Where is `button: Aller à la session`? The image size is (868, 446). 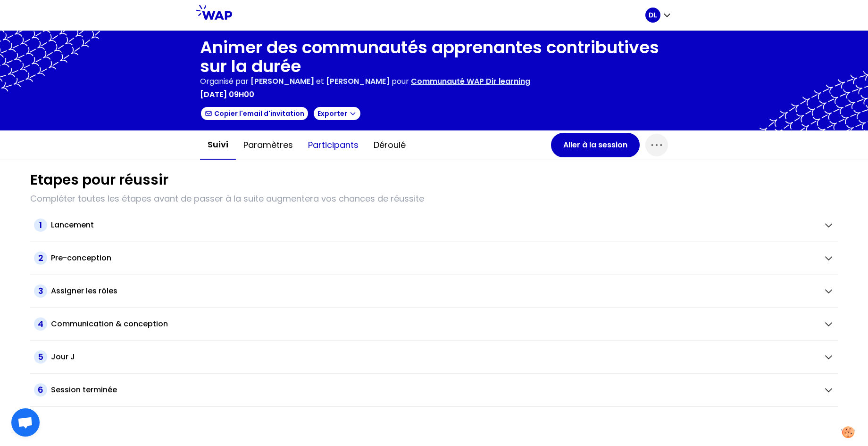
button: Aller à la session is located at coordinates (595, 145).